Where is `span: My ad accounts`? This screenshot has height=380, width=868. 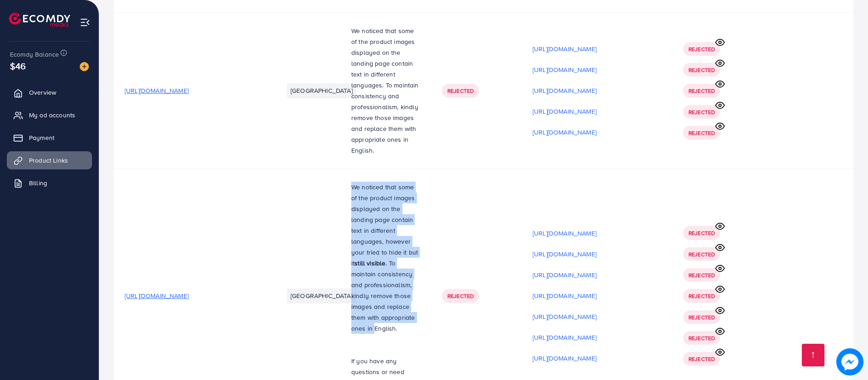 span: My ad accounts is located at coordinates (52, 115).